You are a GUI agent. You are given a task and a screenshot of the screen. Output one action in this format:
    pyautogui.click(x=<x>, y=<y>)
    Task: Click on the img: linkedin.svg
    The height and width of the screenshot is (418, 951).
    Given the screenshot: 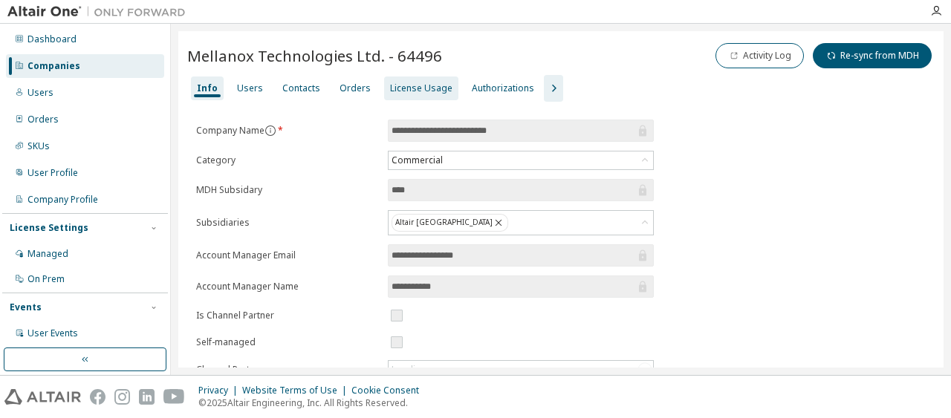 What is the action you would take?
    pyautogui.click(x=146, y=397)
    